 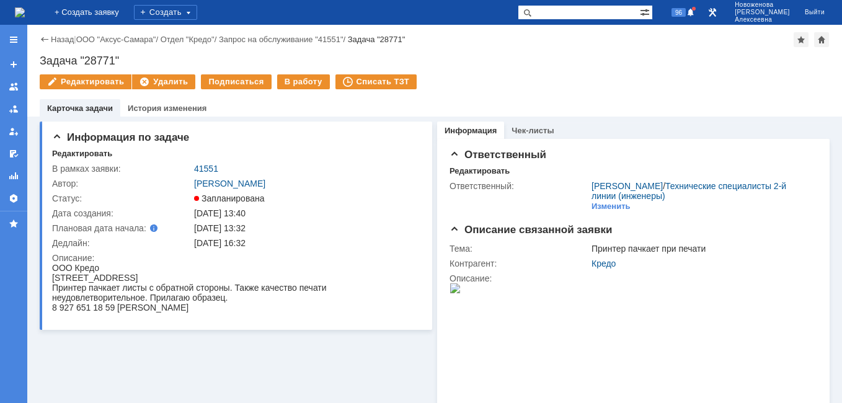 What do you see at coordinates (229, 198) in the screenshot?
I see `span: Запланирована` at bounding box center [229, 198].